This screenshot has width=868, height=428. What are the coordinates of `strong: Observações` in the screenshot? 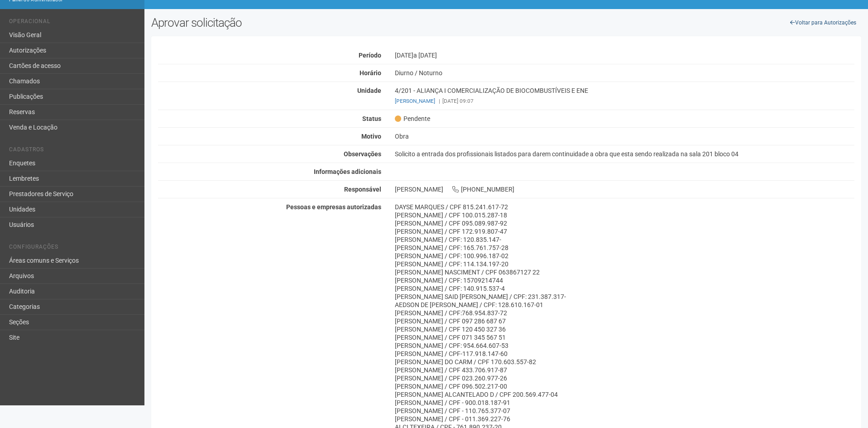 It's located at (362, 154).